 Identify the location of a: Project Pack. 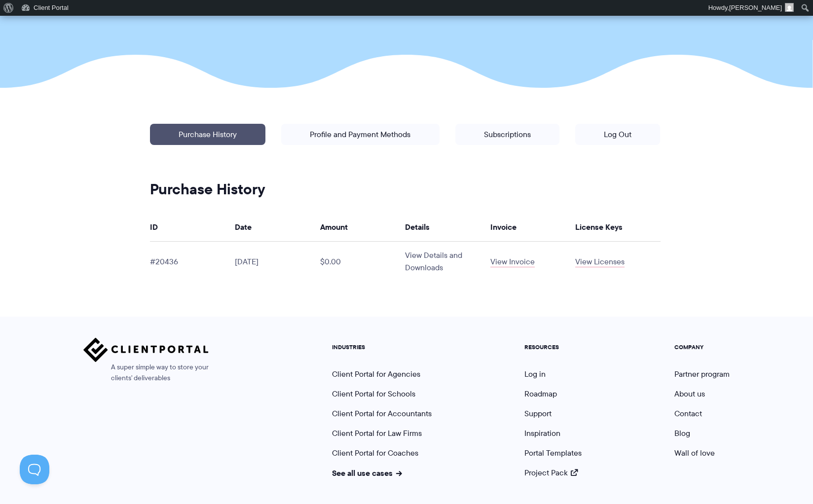
(551, 472).